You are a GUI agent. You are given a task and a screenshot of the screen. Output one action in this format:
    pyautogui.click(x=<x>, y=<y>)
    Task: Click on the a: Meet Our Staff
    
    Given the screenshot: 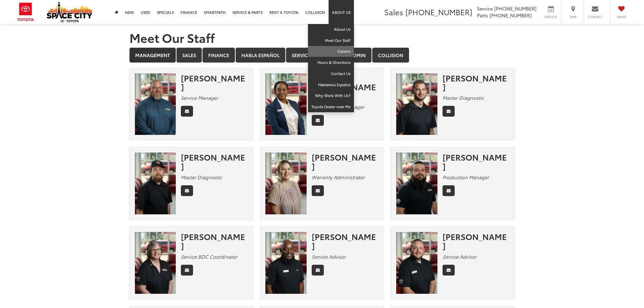 What is the action you would take?
    pyautogui.click(x=331, y=40)
    